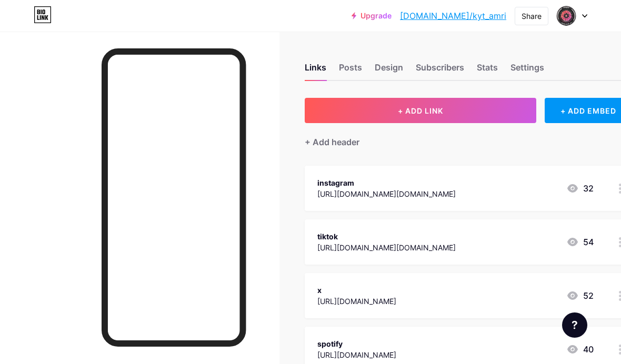 The image size is (621, 364). What do you see at coordinates (351, 70) in the screenshot?
I see `div: Posts` at bounding box center [351, 70].